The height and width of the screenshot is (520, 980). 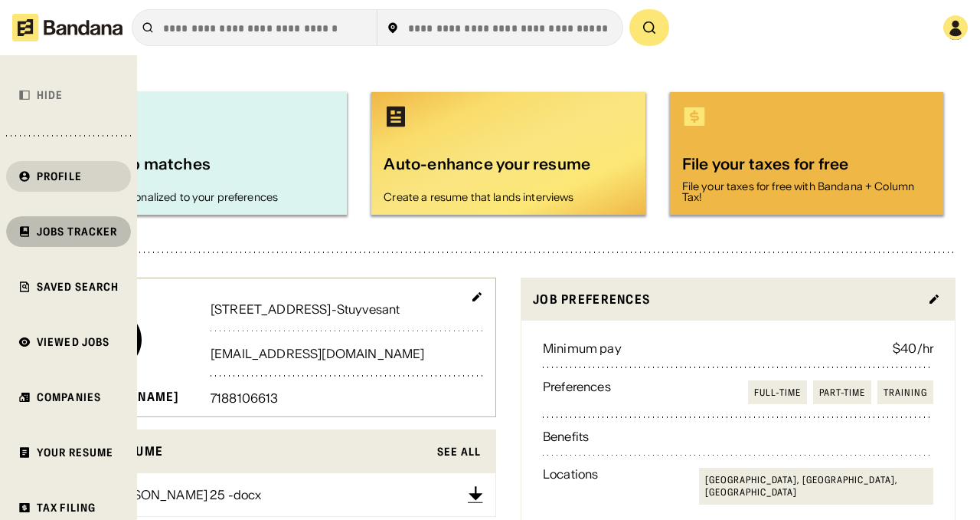 What do you see at coordinates (577, 393) in the screenshot?
I see `div: Preferences` at bounding box center [577, 393].